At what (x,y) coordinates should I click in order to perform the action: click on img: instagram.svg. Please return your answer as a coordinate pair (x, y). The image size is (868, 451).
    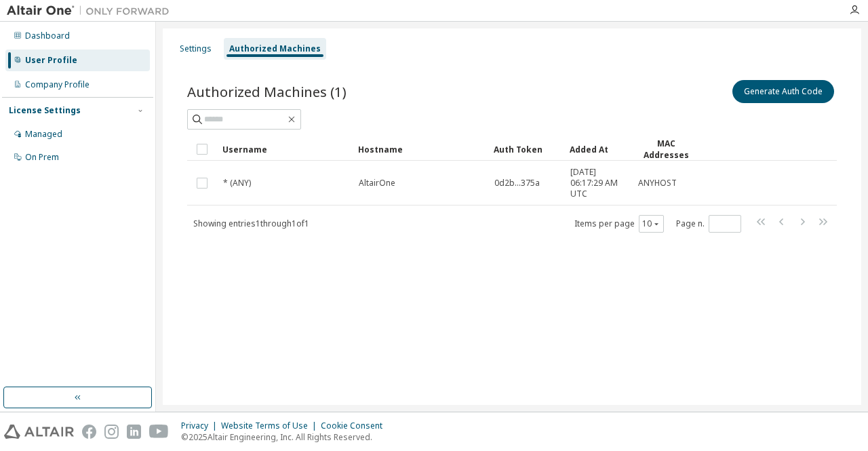
    Looking at the image, I should click on (111, 431).